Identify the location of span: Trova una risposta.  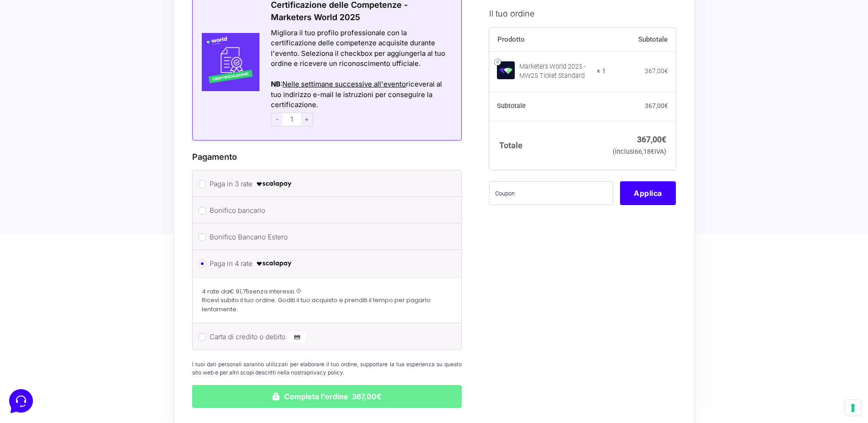
(43, 117).